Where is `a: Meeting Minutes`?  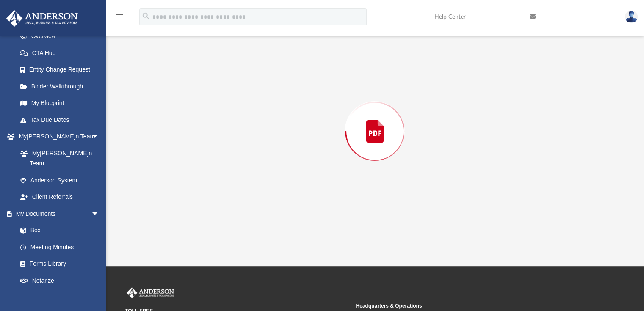 a: Meeting Minutes is located at coordinates (59, 247).